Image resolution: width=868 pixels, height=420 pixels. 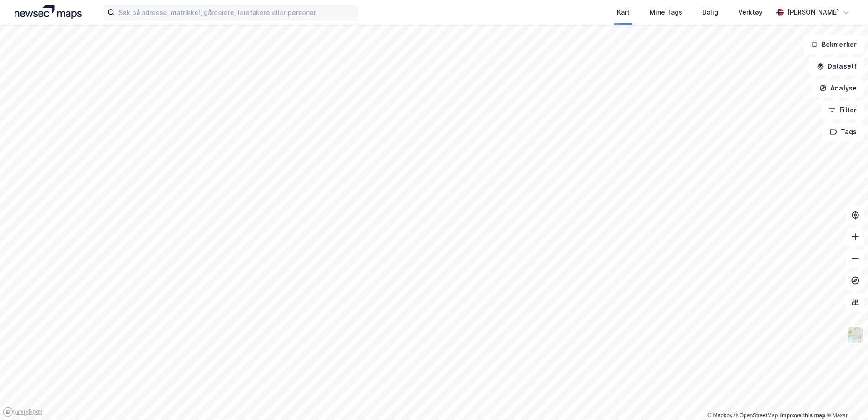 What do you see at coordinates (750, 12) in the screenshot?
I see `div: Verktøy` at bounding box center [750, 12].